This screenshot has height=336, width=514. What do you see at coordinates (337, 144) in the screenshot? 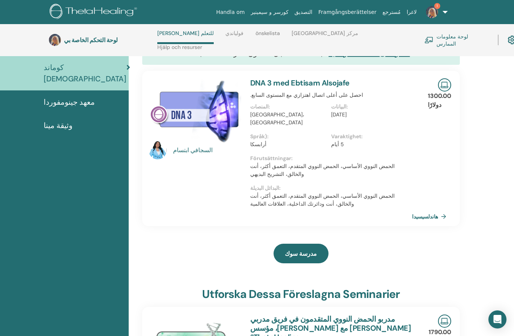
I see `font: 5 أيام` at bounding box center [337, 144].